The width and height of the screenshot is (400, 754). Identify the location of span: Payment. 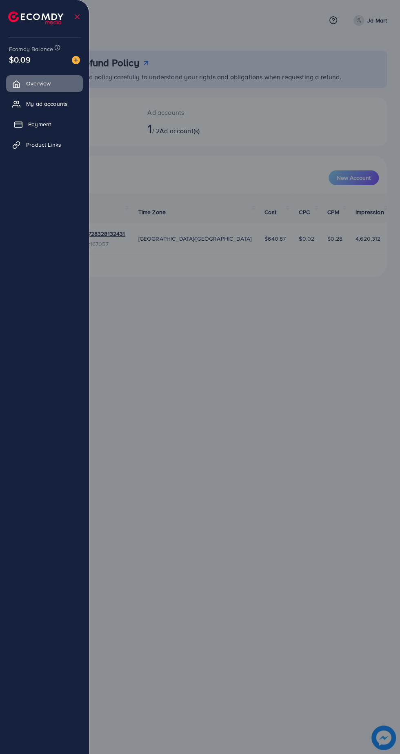
(40, 124).